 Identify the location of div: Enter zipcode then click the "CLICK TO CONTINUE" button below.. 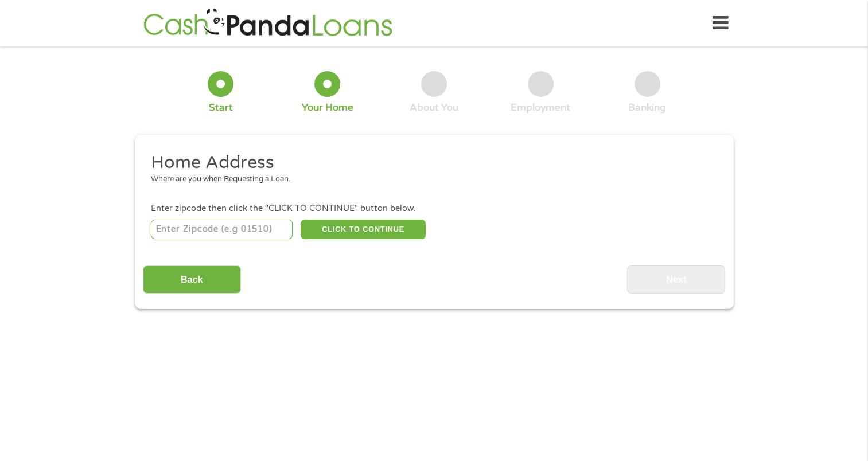
(434, 209).